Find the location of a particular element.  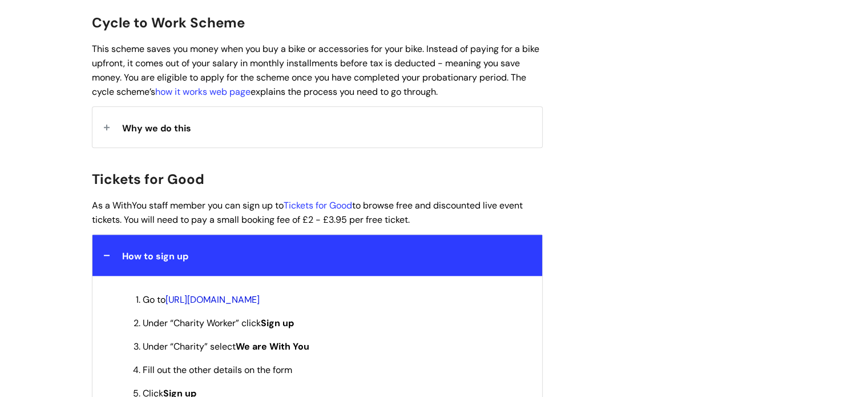

strong: Sign up is located at coordinates (277, 323).